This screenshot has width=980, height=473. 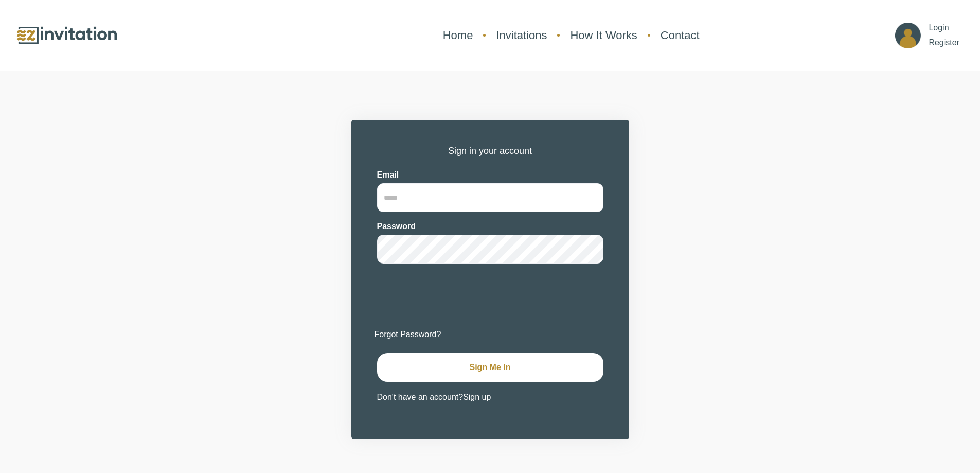 I want to click on a: Sign up, so click(x=477, y=397).